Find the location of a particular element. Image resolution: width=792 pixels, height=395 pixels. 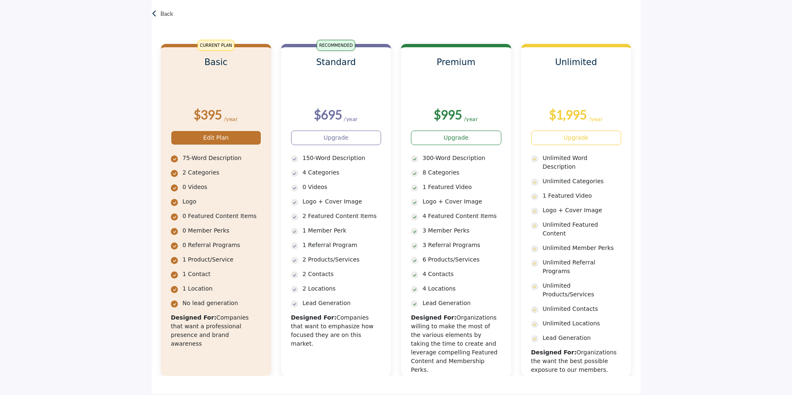

p: 2 Locations is located at coordinates (342, 289).